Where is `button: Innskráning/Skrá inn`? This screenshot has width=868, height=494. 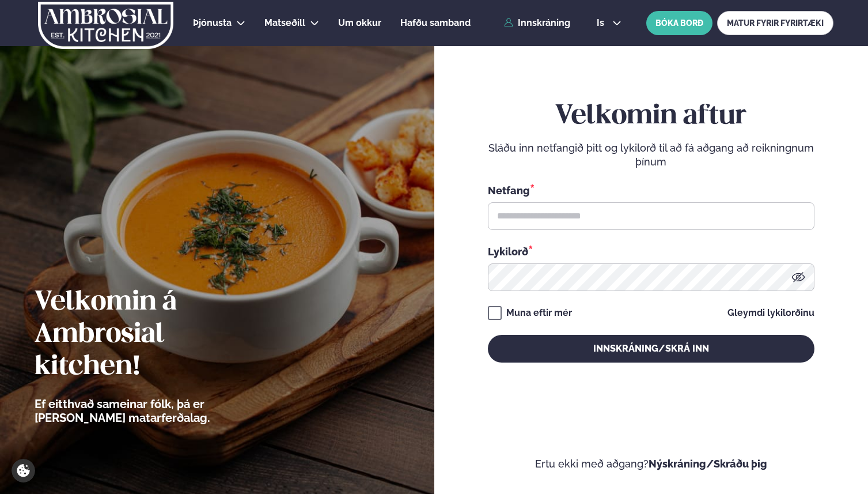
button: Innskráning/Skrá inn is located at coordinates (651, 349).